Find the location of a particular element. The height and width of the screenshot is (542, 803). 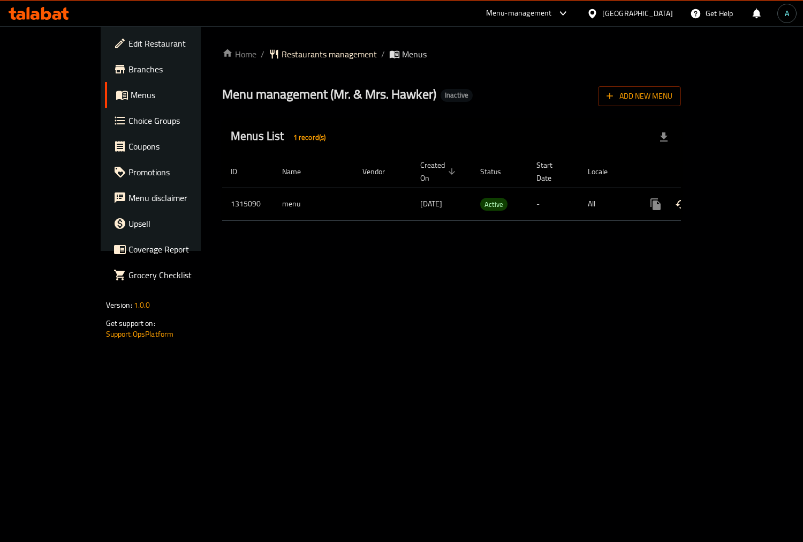

span: Upsell is located at coordinates (177, 223).